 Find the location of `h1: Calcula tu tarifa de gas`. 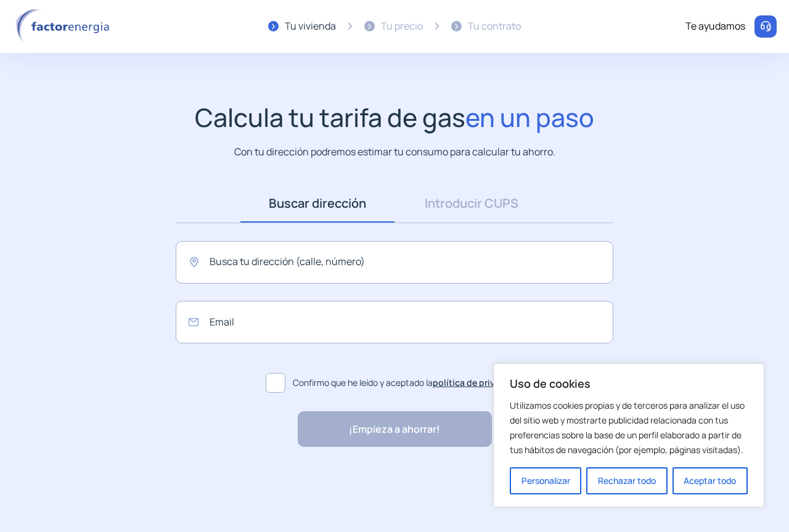

h1: Calcula tu tarifa de gas is located at coordinates (395, 117).